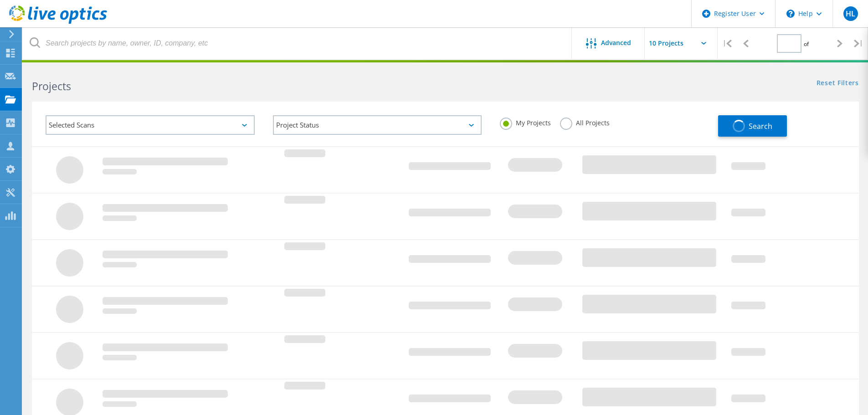 The height and width of the screenshot is (415, 868). What do you see at coordinates (760, 126) in the screenshot?
I see `span: Search` at bounding box center [760, 126].